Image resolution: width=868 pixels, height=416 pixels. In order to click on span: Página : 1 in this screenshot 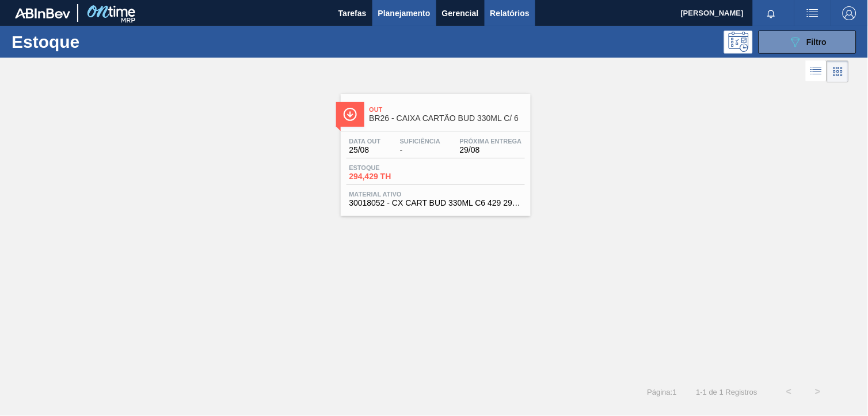, I will do `click(662, 392)`.